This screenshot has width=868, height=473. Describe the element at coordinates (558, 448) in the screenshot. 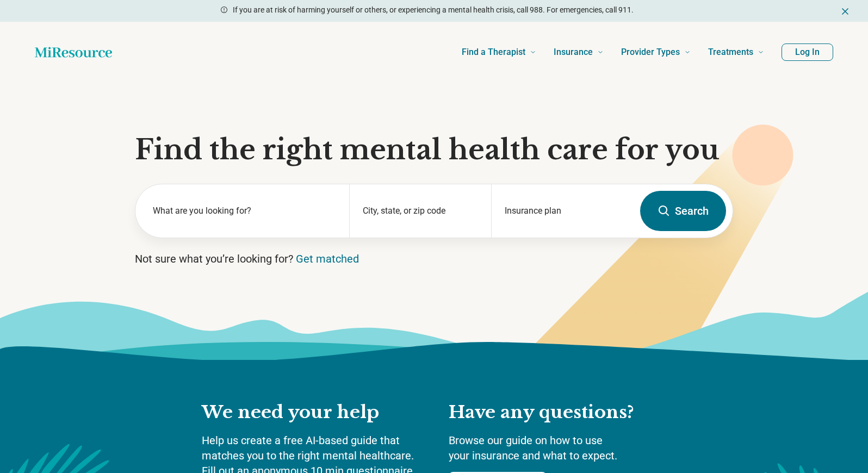

I see `p: Browse our guide on how to use your insurance and what to expect.` at that location.